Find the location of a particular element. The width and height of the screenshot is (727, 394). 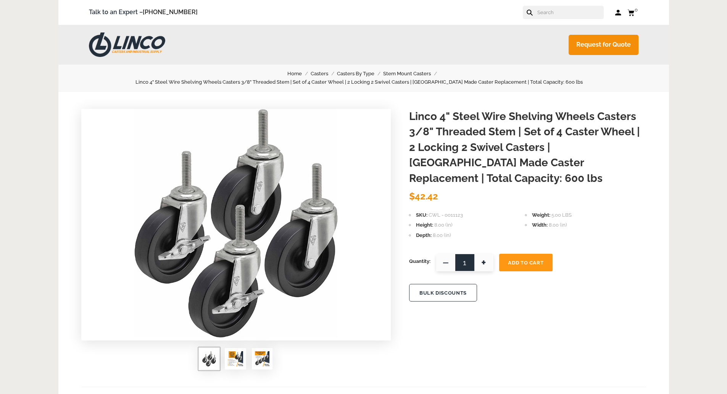

a: 0 is located at coordinates (633, 12).